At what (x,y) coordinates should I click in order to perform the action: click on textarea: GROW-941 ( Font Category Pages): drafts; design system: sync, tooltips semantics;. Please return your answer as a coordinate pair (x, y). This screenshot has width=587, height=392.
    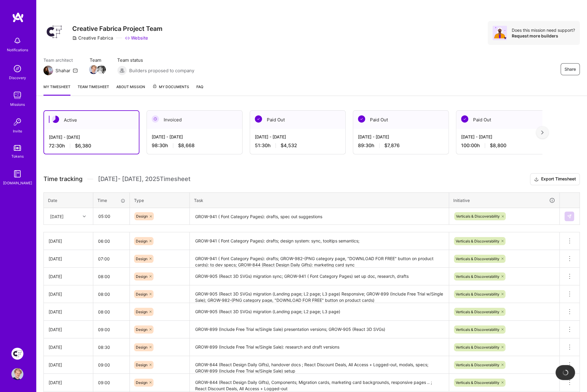
    Looking at the image, I should click on (319, 241).